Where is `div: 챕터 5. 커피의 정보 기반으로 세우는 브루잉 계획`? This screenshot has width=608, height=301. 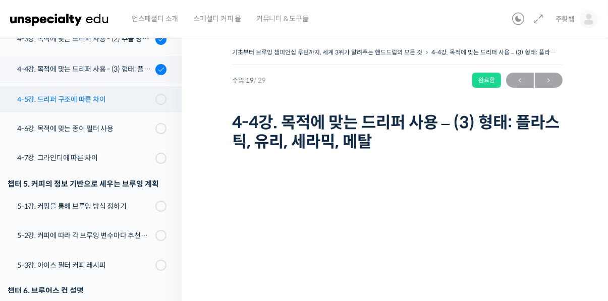 div: 챕터 5. 커피의 정보 기반으로 세우는 브루잉 계획 is located at coordinates (87, 184).